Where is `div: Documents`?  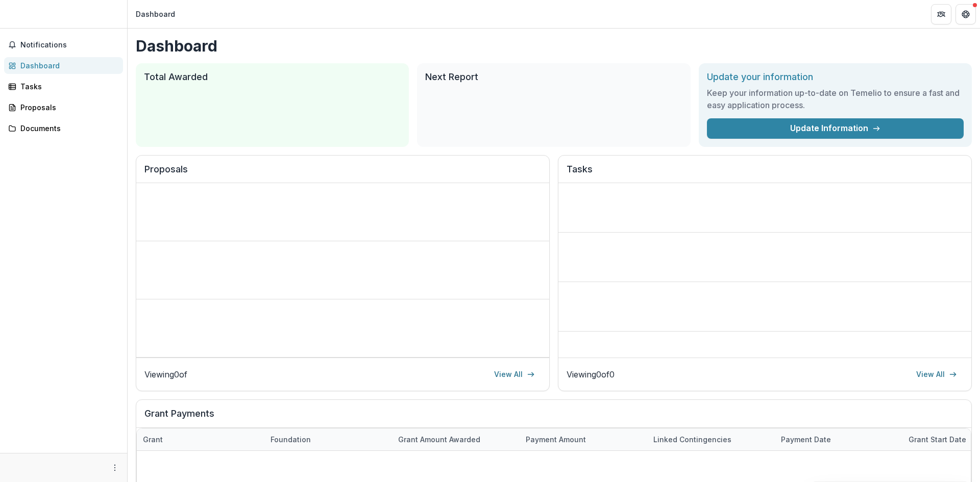 div: Documents is located at coordinates (67, 128).